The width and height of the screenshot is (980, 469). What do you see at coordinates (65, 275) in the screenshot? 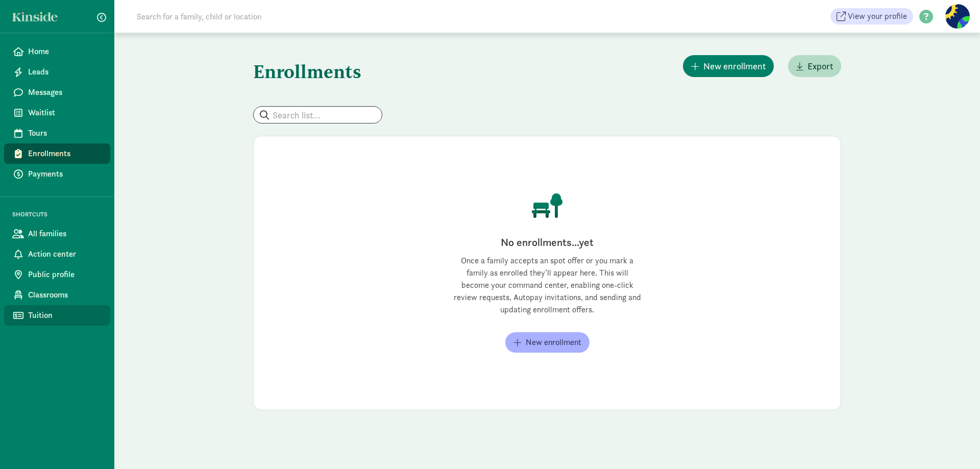
I see `span: Public profile` at bounding box center [65, 275].